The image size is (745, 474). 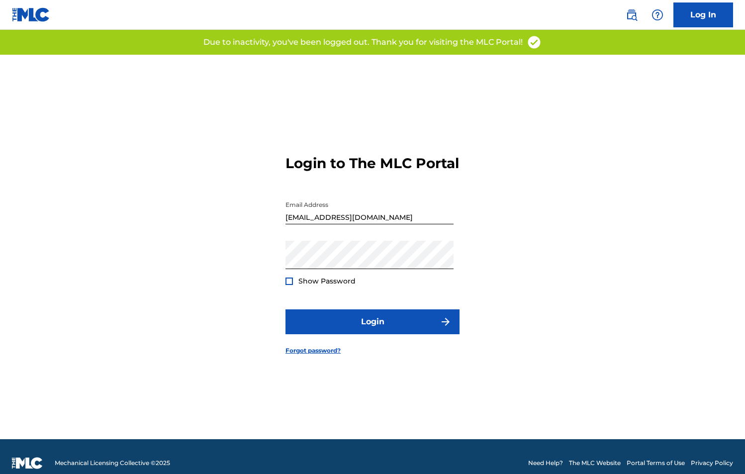 I want to click on a: Need Help?, so click(x=546, y=463).